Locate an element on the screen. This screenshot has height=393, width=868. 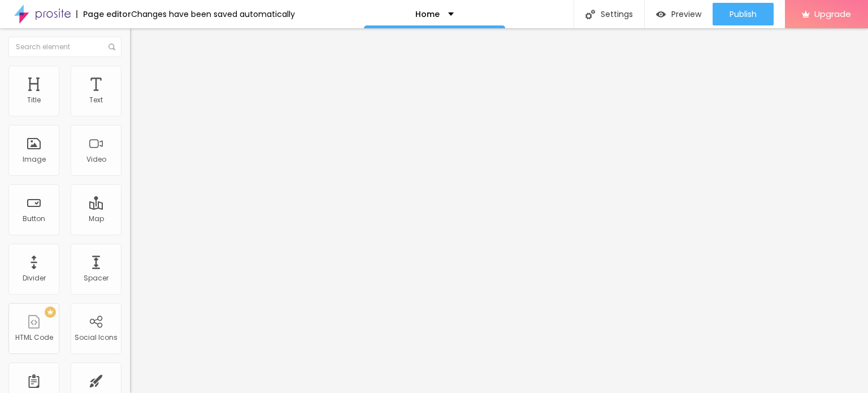
button: Publish is located at coordinates (743, 14).